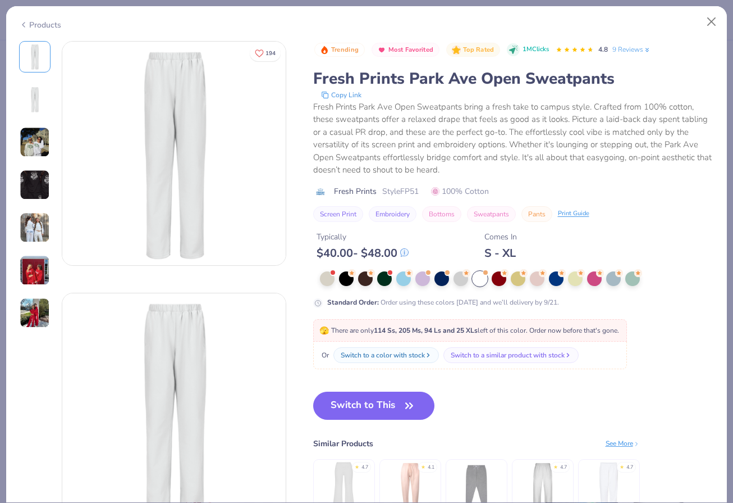 This screenshot has height=503, width=733. What do you see at coordinates (271, 53) in the screenshot?
I see `span: 194` at bounding box center [271, 53].